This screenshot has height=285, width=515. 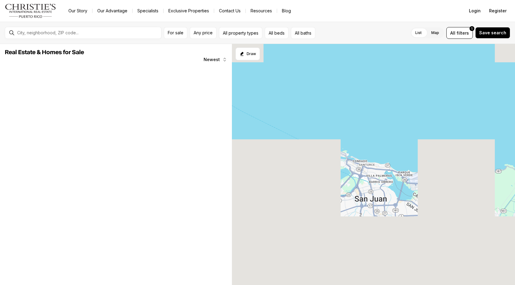 I want to click on button: Contact Us, so click(x=230, y=11).